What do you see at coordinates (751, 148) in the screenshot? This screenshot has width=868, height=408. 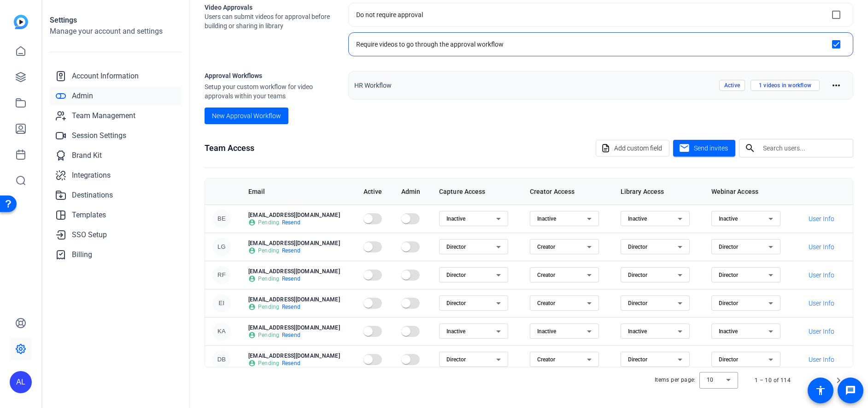 I see `mat-icon: search` at bounding box center [751, 148].